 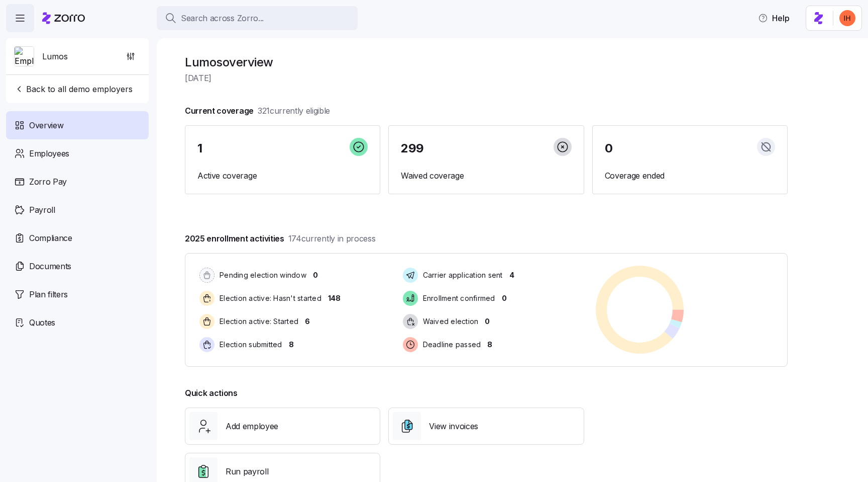 What do you see at coordinates (51, 266) in the screenshot?
I see `span: Documents` at bounding box center [51, 266].